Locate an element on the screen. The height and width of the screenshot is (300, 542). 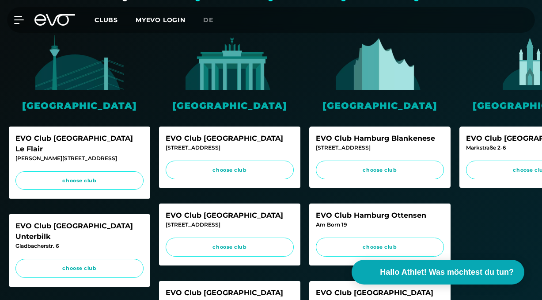
a: de is located at coordinates (213, 20).